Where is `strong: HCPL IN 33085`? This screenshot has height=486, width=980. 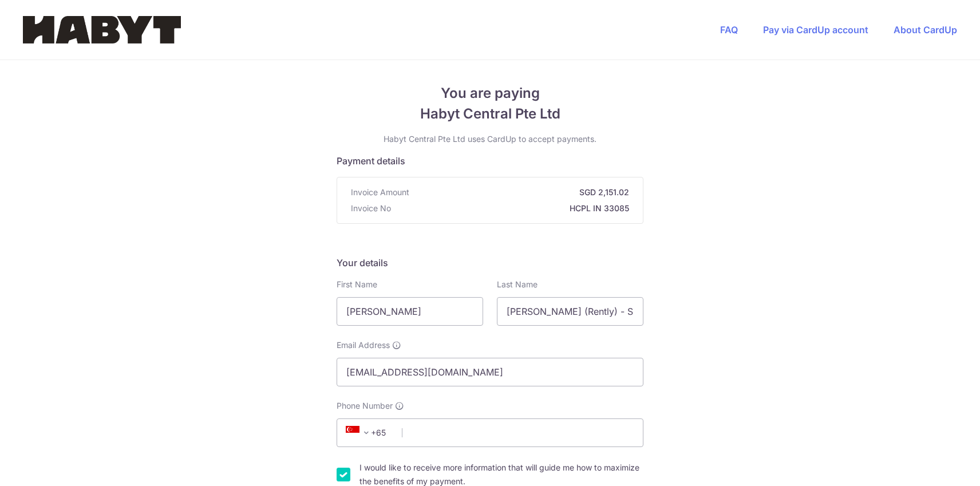
strong: HCPL IN 33085 is located at coordinates (512, 208).